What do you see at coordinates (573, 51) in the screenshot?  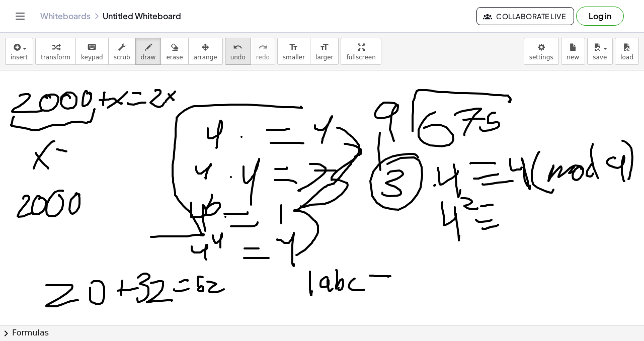 I see `button: new` at bounding box center [573, 51].